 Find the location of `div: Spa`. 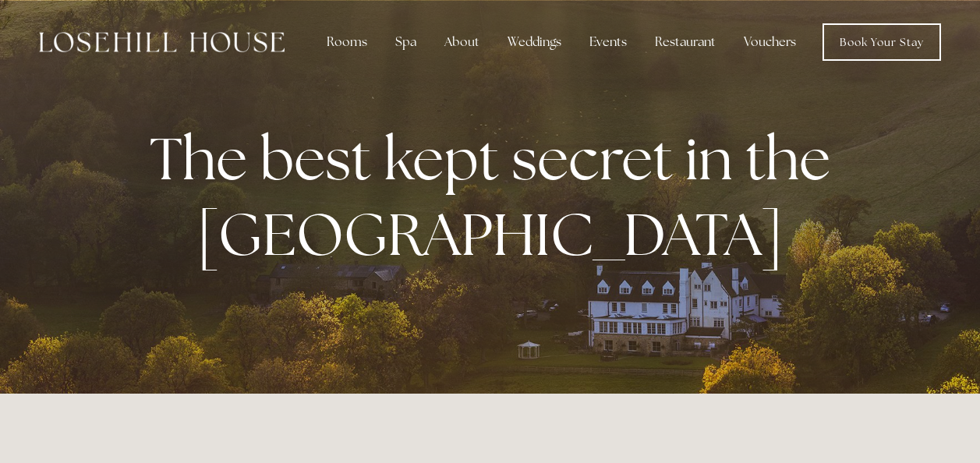

div: Spa is located at coordinates (405, 42).